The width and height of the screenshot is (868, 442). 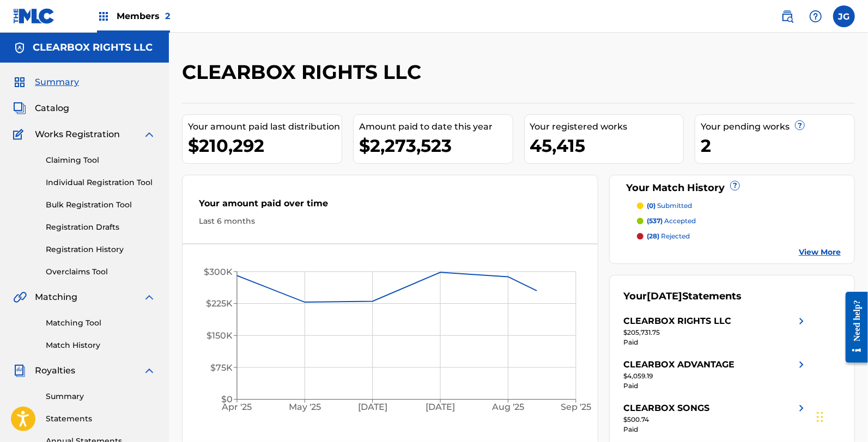 What do you see at coordinates (219, 335) in the screenshot?
I see `tspan: $150K` at bounding box center [219, 335].